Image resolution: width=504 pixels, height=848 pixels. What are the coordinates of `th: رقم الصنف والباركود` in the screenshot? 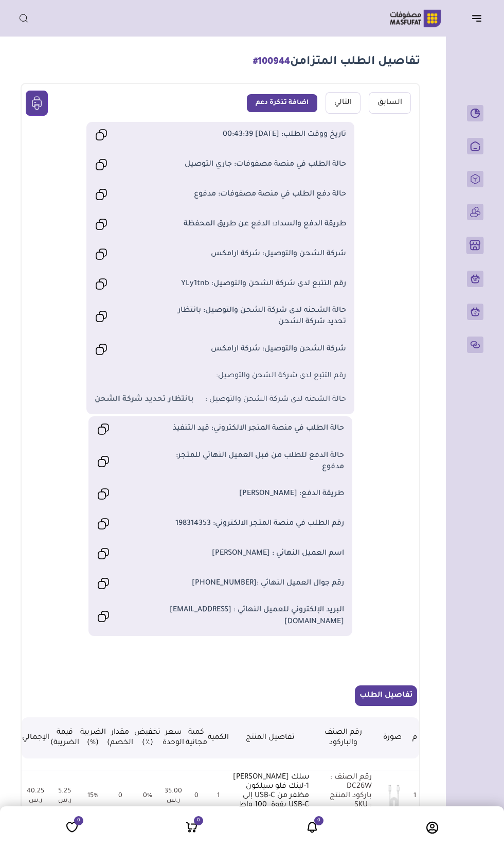 It's located at (343, 737).